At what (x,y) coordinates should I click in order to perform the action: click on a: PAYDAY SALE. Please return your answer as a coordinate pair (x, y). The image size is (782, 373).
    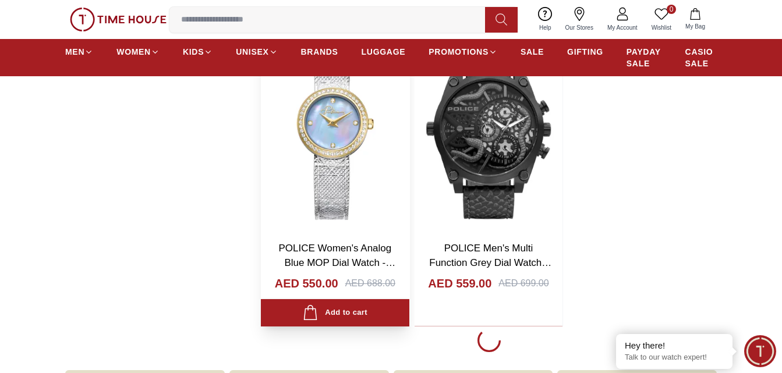
    Looking at the image, I should click on (644, 58).